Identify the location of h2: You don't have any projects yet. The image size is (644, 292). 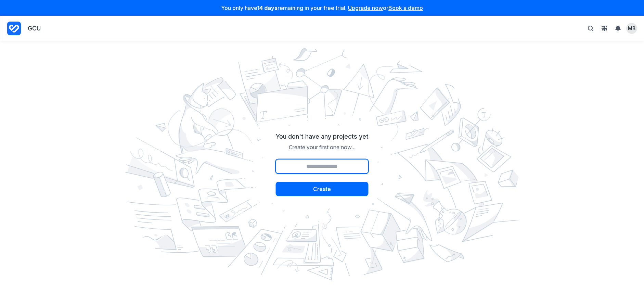
(322, 136).